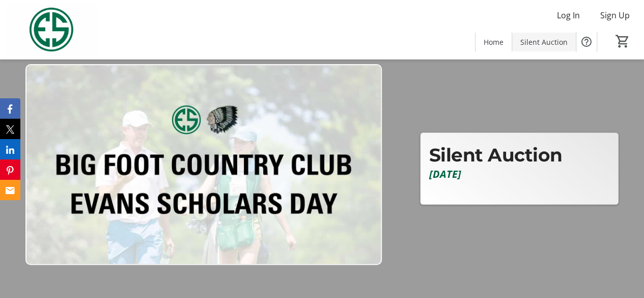 Image resolution: width=644 pixels, height=298 pixels. What do you see at coordinates (204, 165) in the screenshot?
I see `img: Campaign CTA Media Photo` at bounding box center [204, 165].